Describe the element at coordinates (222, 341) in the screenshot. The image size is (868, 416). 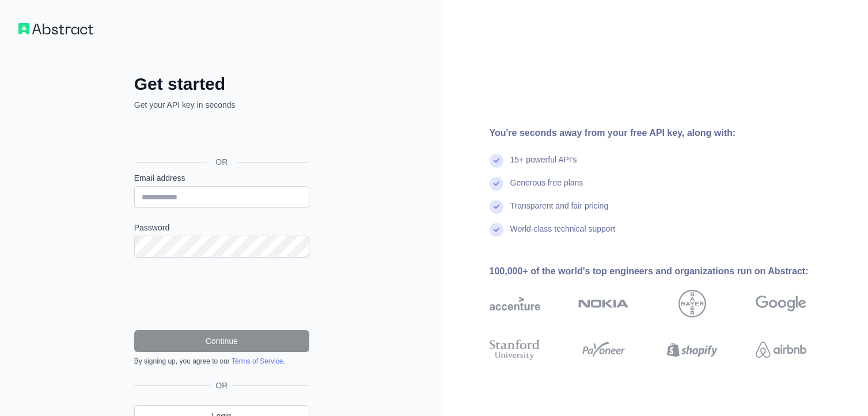
I see `button: Continue` at that location.